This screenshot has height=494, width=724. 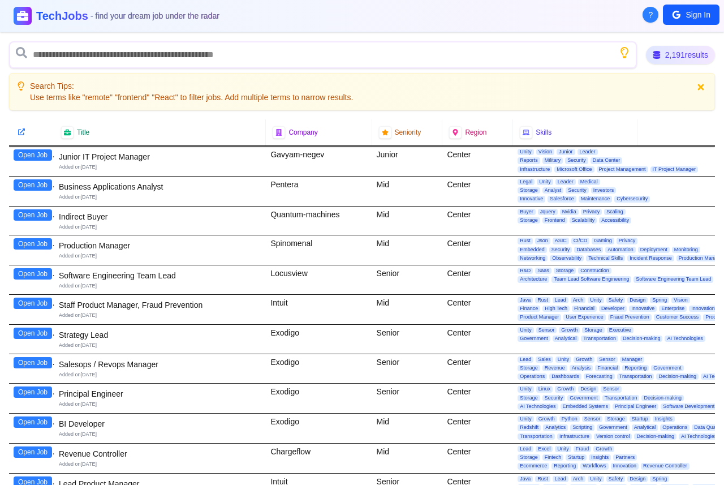 What do you see at coordinates (574, 169) in the screenshot?
I see `span: Microsoft Office` at bounding box center [574, 169].